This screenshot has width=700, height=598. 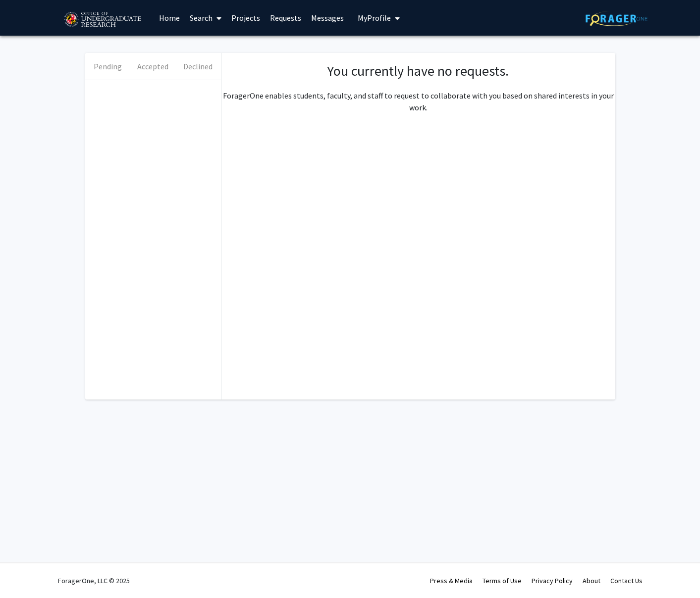 What do you see at coordinates (552, 581) in the screenshot?
I see `a: Privacy Policy` at bounding box center [552, 581].